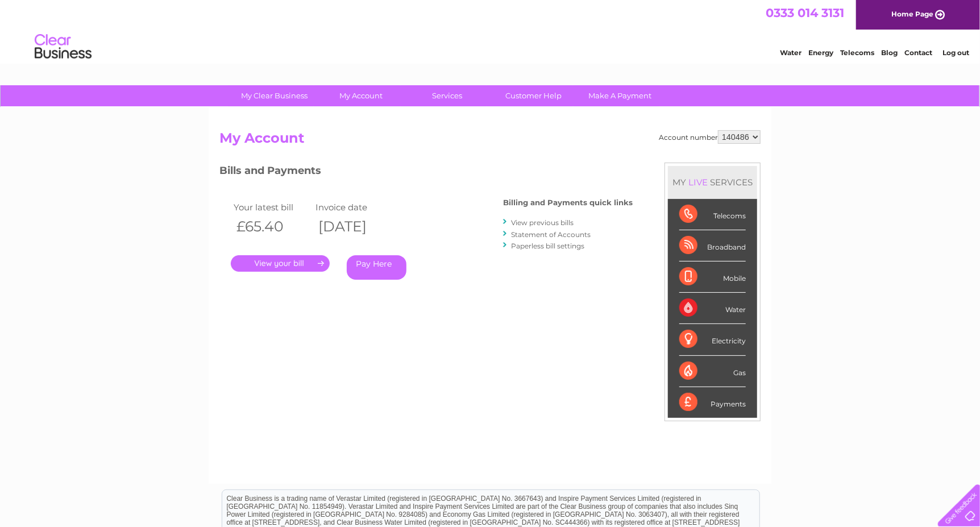 Image resolution: width=980 pixels, height=527 pixels. I want to click on a: Services, so click(447, 96).